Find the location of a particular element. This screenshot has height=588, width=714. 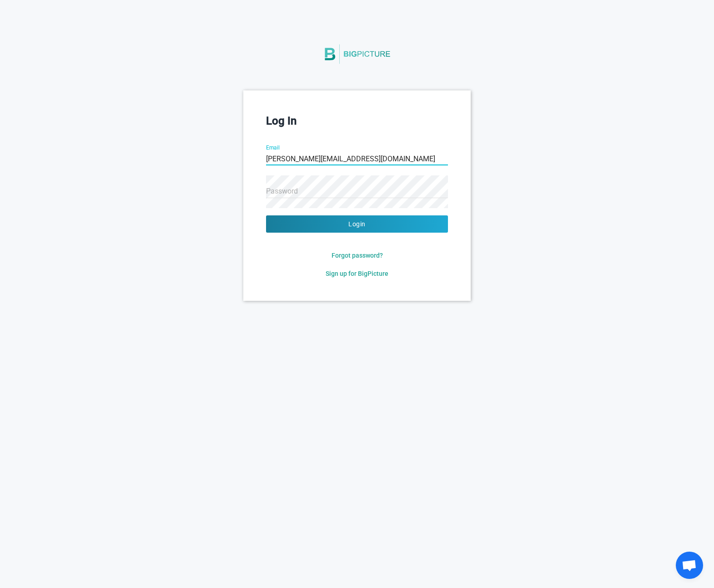

span: Forgot password? is located at coordinates (357, 255).